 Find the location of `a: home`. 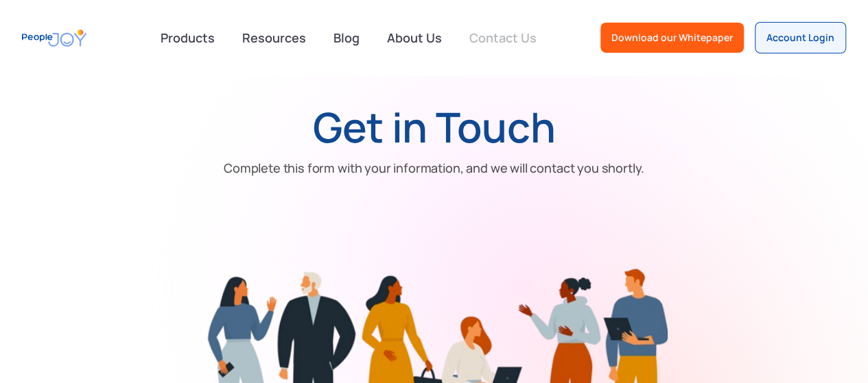

a: home is located at coordinates (54, 38).